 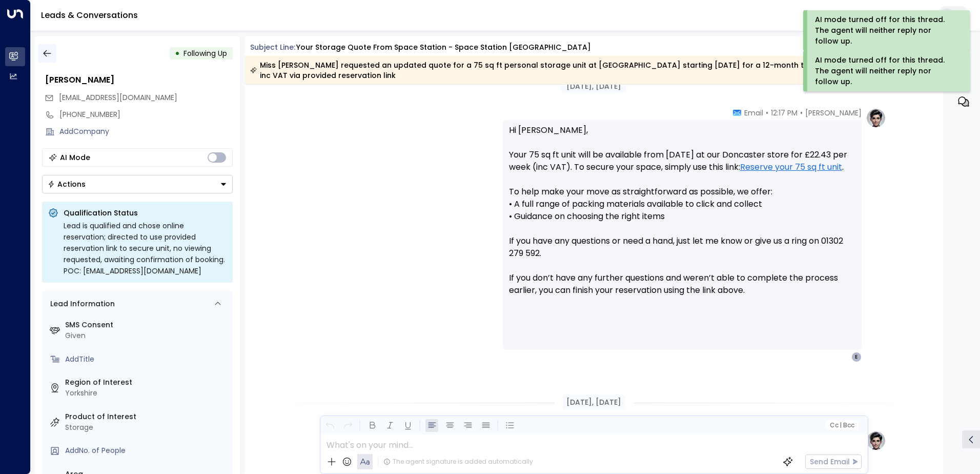 I want to click on span: 12:17 PM, so click(x=785, y=113).